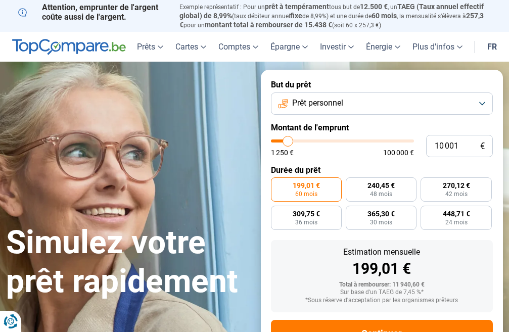 The image size is (509, 332). I want to click on div: Total à rembourser: 11 940,60 €, so click(382, 285).